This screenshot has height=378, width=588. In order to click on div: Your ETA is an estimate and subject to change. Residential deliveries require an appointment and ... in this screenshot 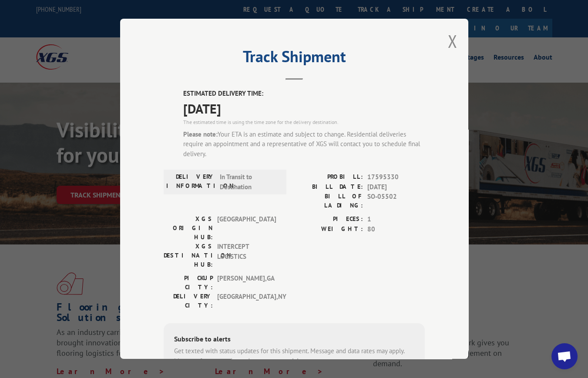, I will do `click(304, 145)`.